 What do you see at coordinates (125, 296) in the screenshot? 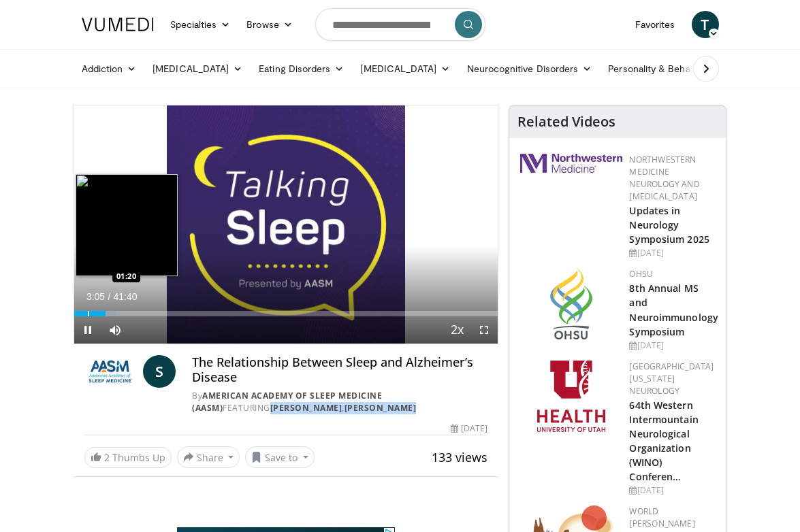
I see `span: 41:40` at bounding box center [125, 296].